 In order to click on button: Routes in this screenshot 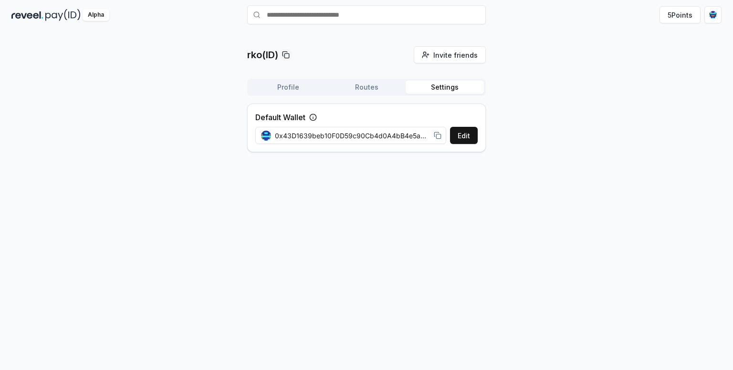, I will do `click(367, 87)`.